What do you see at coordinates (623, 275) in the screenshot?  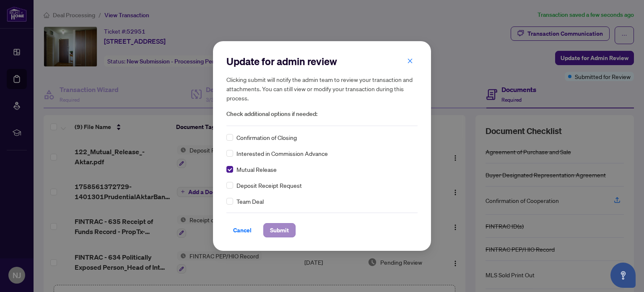 I see `button: Open asap` at bounding box center [623, 275].